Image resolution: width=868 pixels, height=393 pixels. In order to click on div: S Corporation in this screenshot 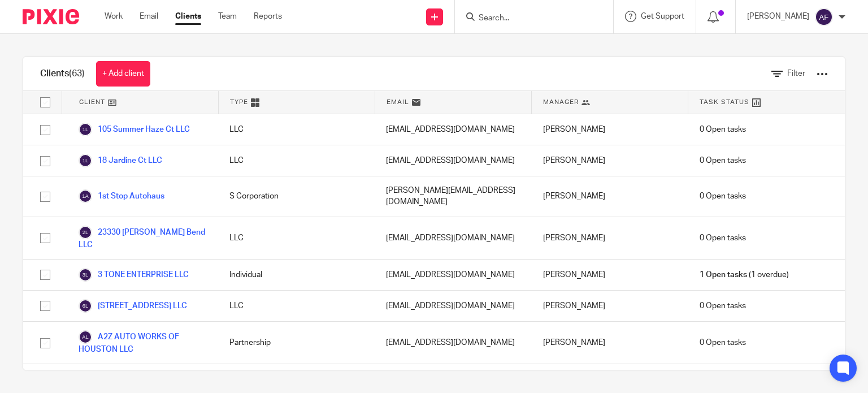, I will do `click(296, 196)`.